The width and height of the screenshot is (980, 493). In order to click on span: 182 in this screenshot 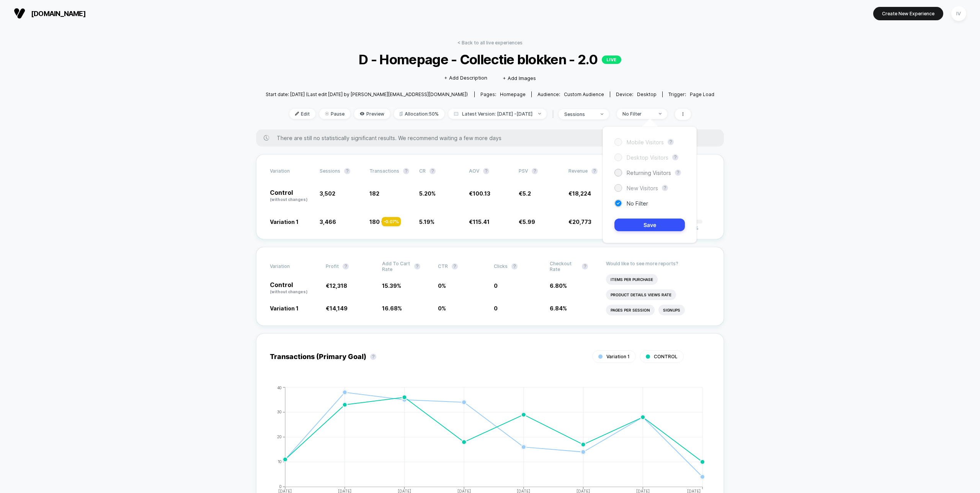, I will do `click(375, 193)`.